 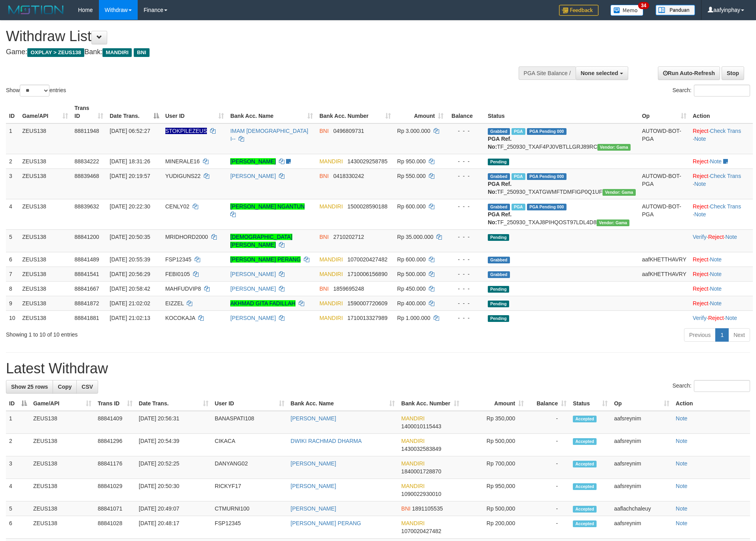 I want to click on th: ID: activate to sort column descending, so click(x=18, y=403).